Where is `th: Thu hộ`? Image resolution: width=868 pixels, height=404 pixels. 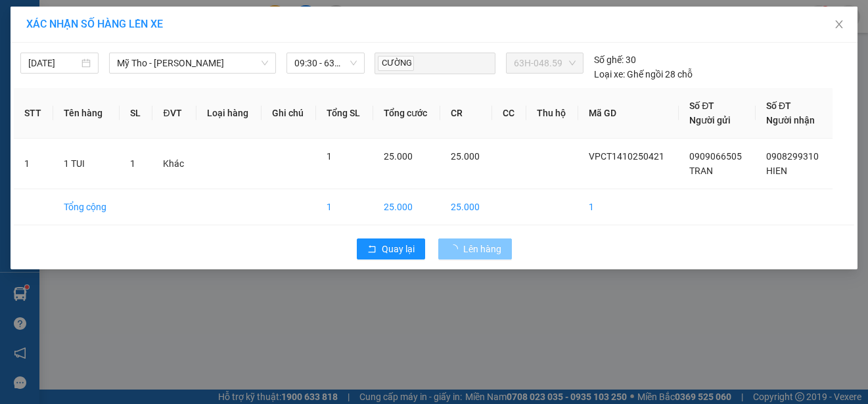 th: Thu hộ is located at coordinates (552, 113).